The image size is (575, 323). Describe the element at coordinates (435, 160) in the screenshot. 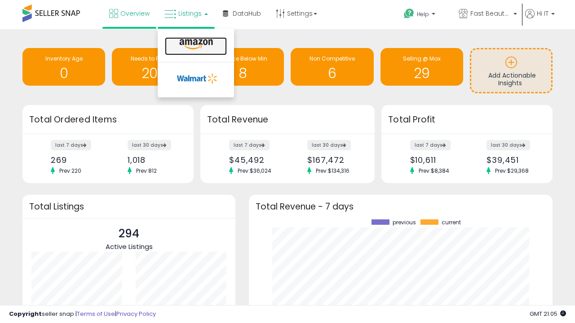

I see `div: $10,611` at that location.